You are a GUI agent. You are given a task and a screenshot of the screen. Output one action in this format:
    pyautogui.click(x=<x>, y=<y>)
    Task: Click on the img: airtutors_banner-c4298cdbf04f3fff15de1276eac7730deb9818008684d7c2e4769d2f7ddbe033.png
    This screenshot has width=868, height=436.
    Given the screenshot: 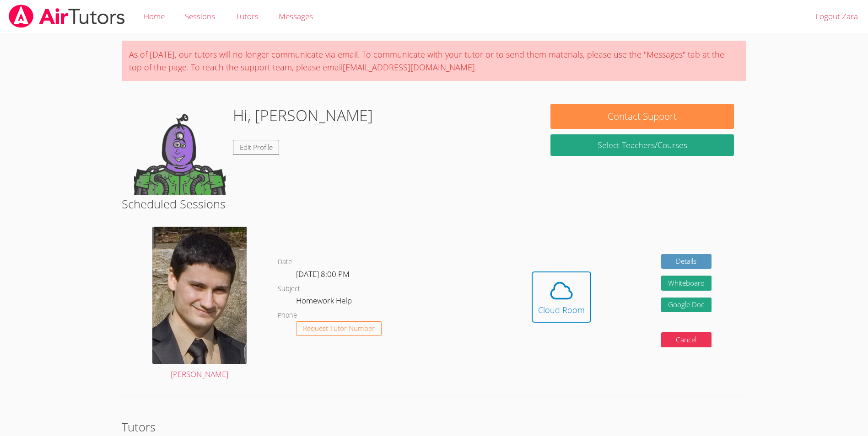 What is the action you would take?
    pyautogui.click(x=67, y=16)
    